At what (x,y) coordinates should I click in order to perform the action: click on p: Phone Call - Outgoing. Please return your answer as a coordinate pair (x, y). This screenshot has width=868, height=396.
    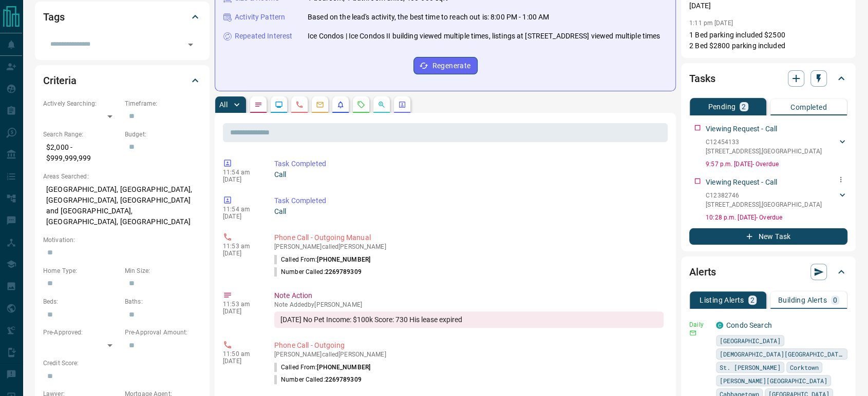
    Looking at the image, I should click on (469, 345).